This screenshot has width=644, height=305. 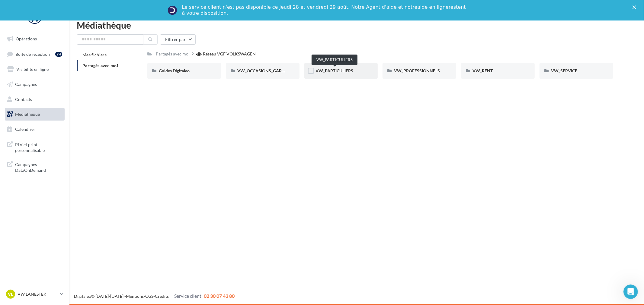 What do you see at coordinates (35, 166) in the screenshot?
I see `a: Campagnes DataOnDemand` at bounding box center [35, 166].